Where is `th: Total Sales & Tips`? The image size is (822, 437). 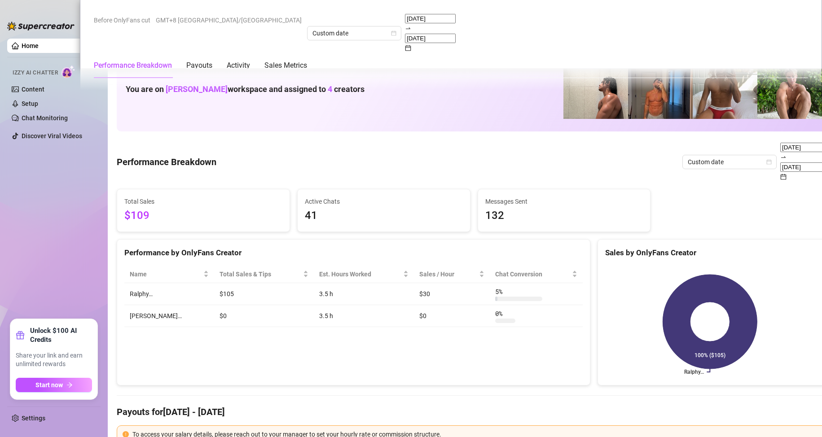
th: Total Sales & Tips is located at coordinates (264, 274).